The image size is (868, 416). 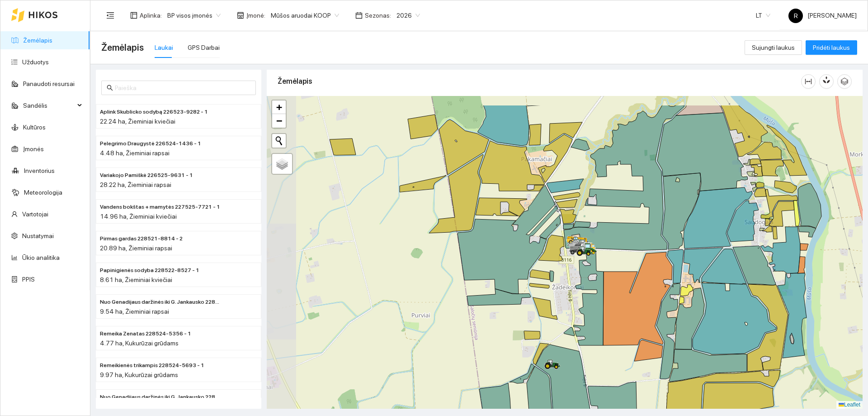 What do you see at coordinates (160, 396) in the screenshot?
I see `span: Nuo Genadijaus daržinės iki G. Jankausko 228522-8527 - 4` at bounding box center [160, 396].